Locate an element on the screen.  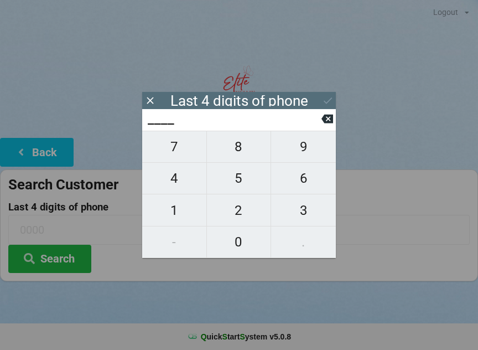
span: 2 is located at coordinates (239, 210).